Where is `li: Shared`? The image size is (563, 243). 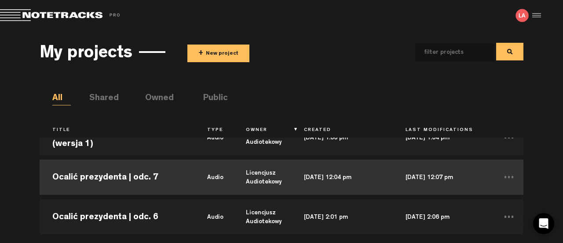 li: Shared is located at coordinates (99, 99).